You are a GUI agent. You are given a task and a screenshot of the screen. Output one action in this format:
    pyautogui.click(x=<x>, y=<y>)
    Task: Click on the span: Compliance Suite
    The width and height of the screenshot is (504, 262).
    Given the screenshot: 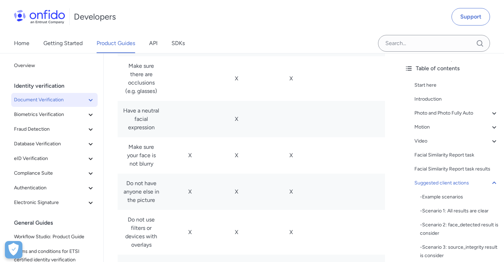 What is the action you would take?
    pyautogui.click(x=50, y=174)
    